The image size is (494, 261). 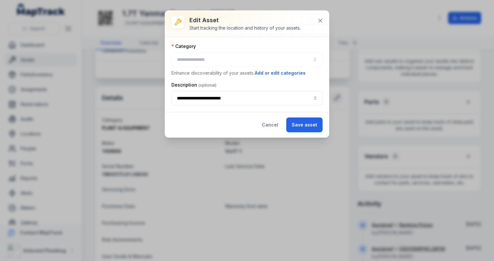 What do you see at coordinates (304, 125) in the screenshot?
I see `button: Save asset` at bounding box center [304, 125].